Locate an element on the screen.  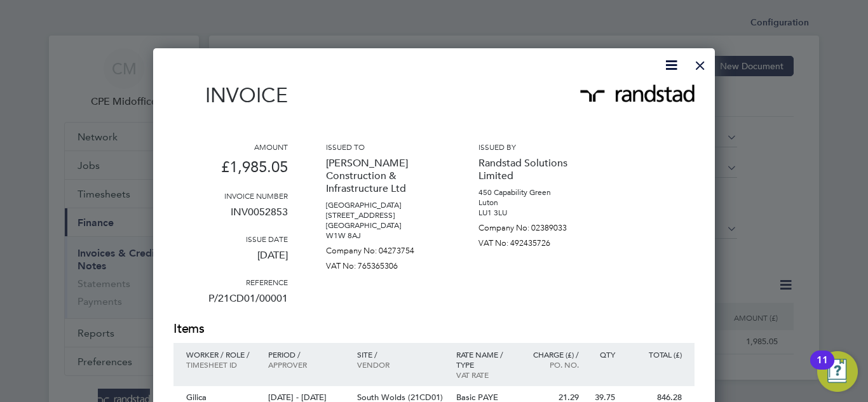
h3: Issued to is located at coordinates (383, 147).